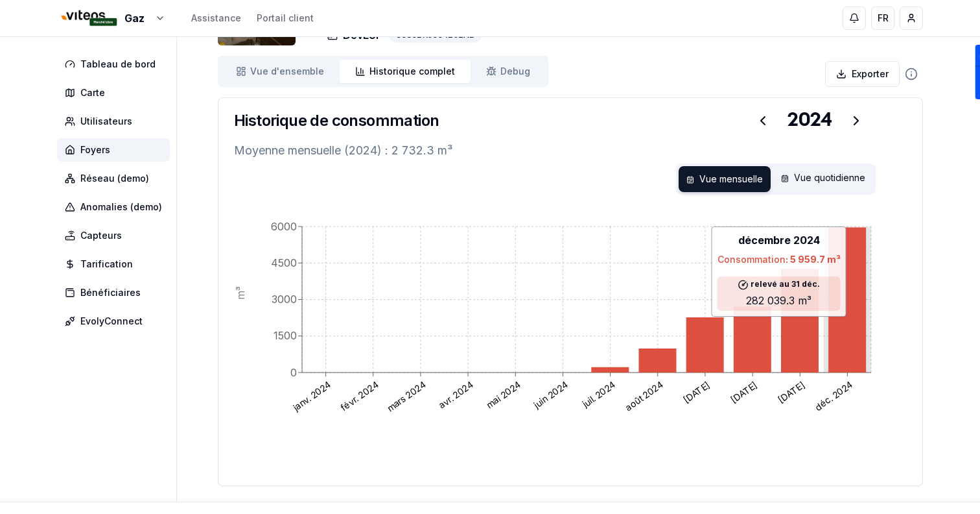 Image resolution: width=980 pixels, height=514 pixels. What do you see at coordinates (116, 235) in the screenshot?
I see `a: Capteurs` at bounding box center [116, 235].